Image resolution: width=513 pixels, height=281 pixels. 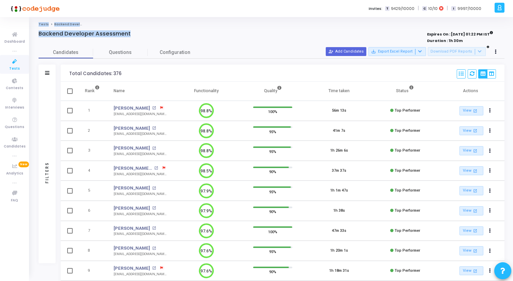 What do you see at coordinates (34, 9) in the screenshot?
I see `img: logo` at bounding box center [34, 9].